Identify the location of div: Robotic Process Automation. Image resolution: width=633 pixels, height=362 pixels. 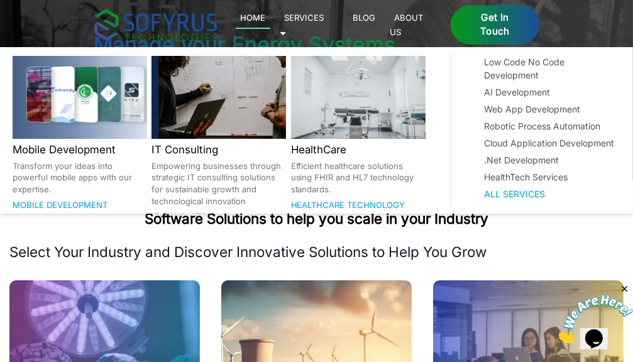
(550, 126).